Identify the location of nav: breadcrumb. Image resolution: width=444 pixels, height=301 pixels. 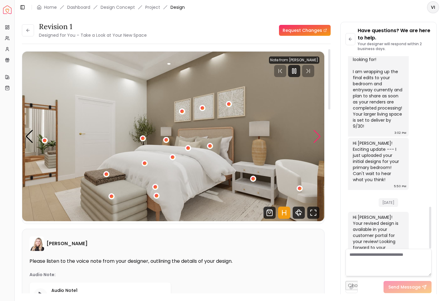
(111, 7).